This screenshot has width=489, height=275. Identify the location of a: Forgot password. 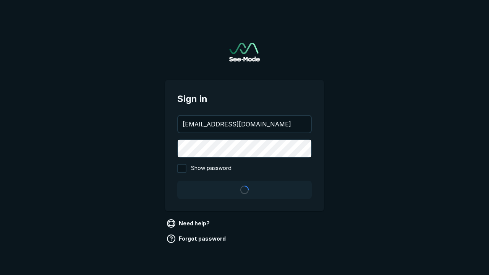
(197, 239).